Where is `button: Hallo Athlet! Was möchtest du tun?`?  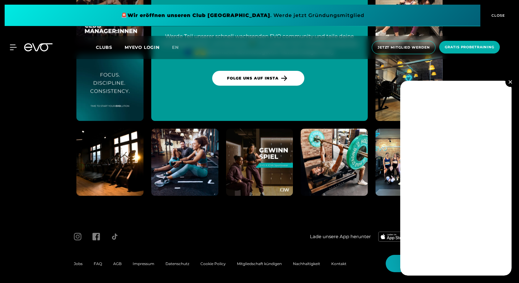
button: Hallo Athlet! Was möchtest du tun? is located at coordinates (446, 264).